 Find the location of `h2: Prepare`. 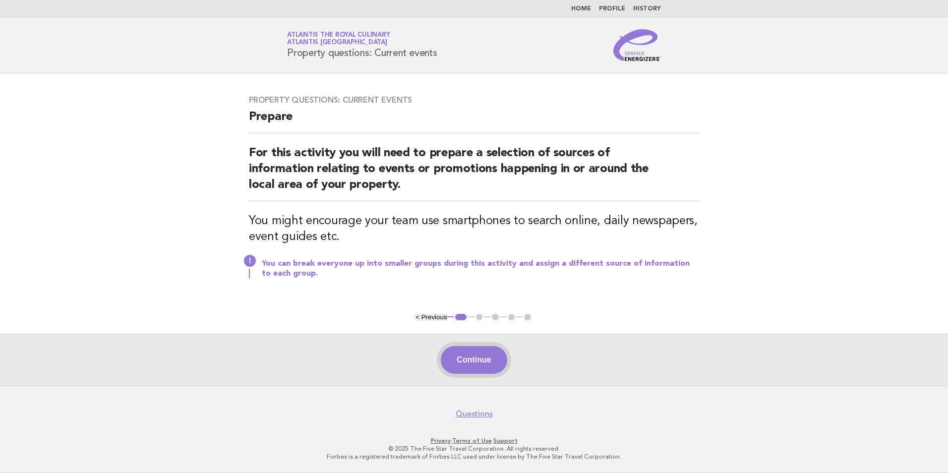

h2: Prepare is located at coordinates (474, 121).